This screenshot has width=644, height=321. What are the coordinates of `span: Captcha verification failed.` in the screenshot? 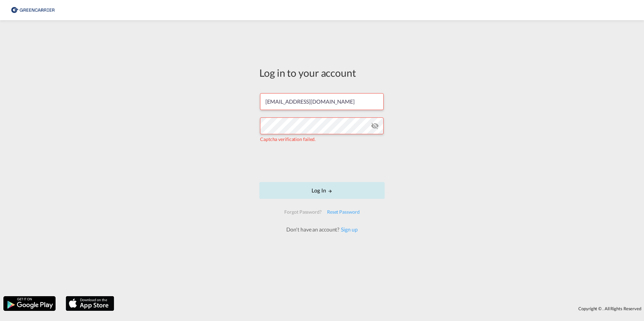 It's located at (288, 139).